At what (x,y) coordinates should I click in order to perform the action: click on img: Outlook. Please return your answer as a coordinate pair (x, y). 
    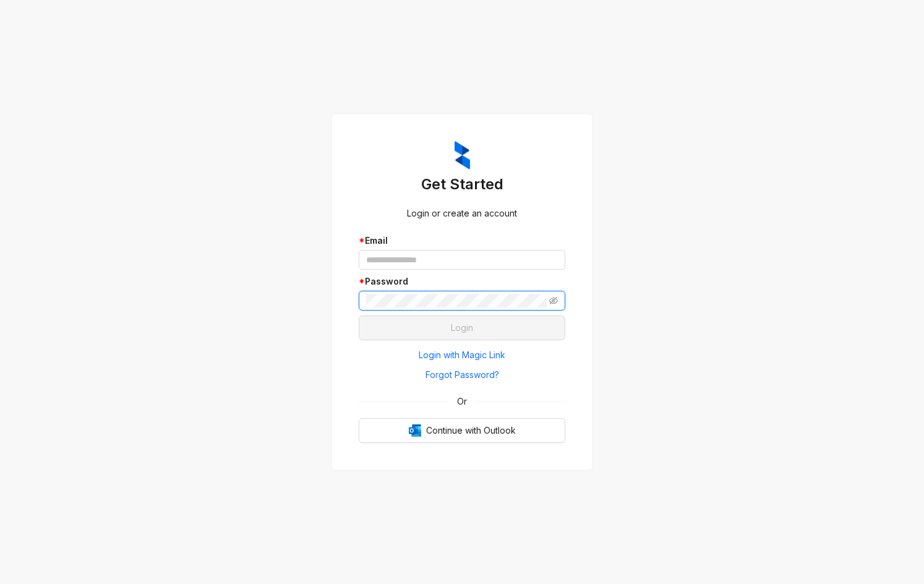
    Looking at the image, I should click on (415, 431).